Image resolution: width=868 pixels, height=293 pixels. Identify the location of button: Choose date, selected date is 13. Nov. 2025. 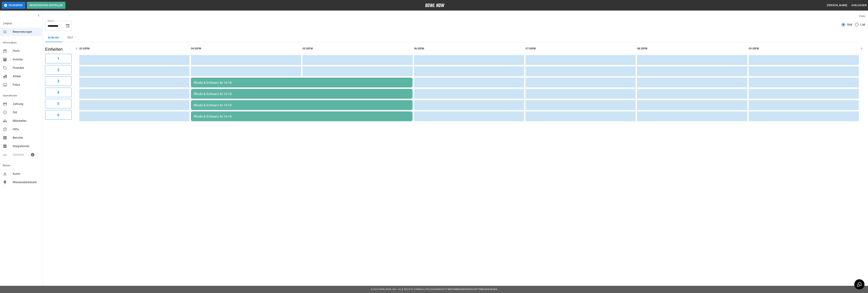
(68, 26).